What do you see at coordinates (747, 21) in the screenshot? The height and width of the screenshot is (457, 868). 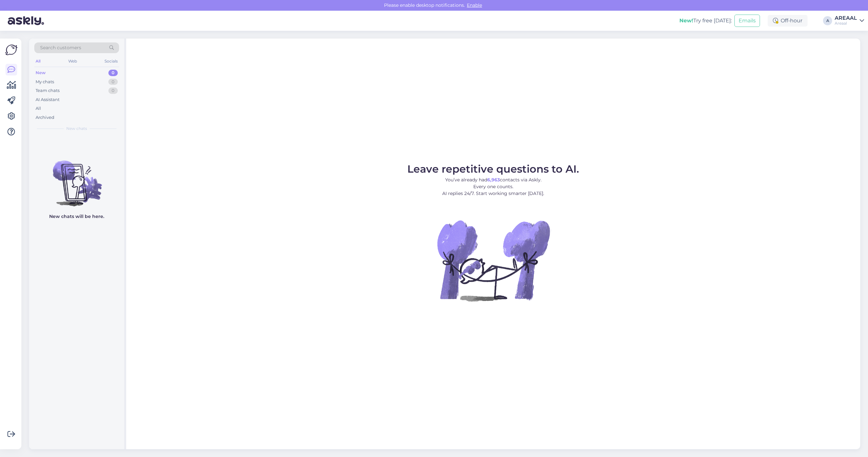 I see `button: Emails` at bounding box center [747, 21].